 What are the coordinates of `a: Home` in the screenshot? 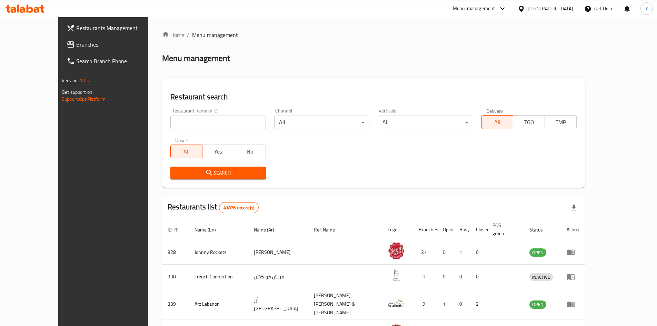 It's located at (173, 35).